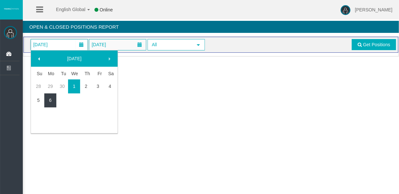 This screenshot has width=399, height=194. Describe the element at coordinates (38, 86) in the screenshot. I see `a: 28` at that location.